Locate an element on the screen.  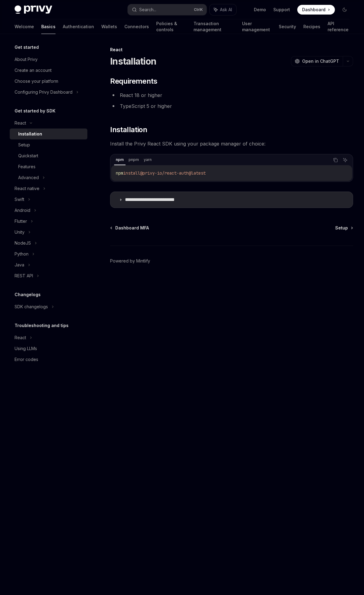
a: Welcome is located at coordinates (24, 27).